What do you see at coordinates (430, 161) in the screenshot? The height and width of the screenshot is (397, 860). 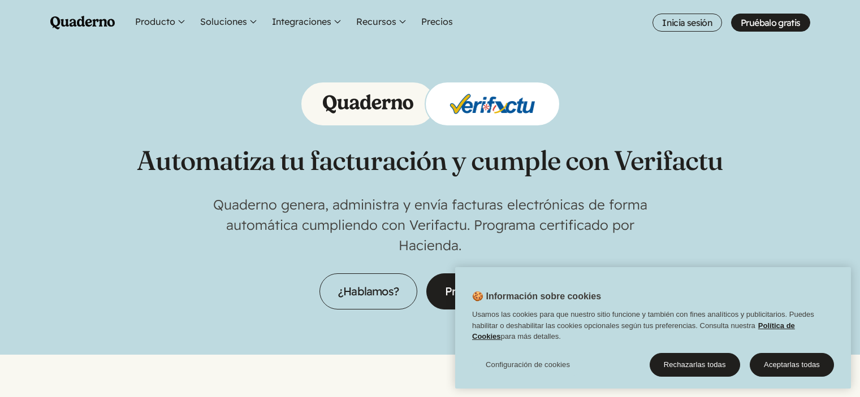 I see `h1: Automatiza tu facturación y cumple con Verifactu` at bounding box center [430, 161].